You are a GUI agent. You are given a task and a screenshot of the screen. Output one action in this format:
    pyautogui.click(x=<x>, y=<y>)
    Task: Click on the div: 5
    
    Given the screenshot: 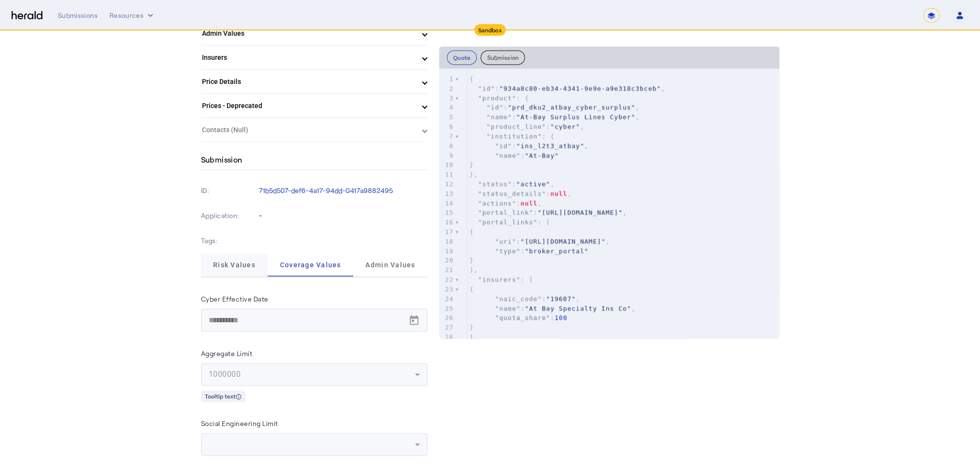 What is the action you would take?
    pyautogui.click(x=447, y=117)
    